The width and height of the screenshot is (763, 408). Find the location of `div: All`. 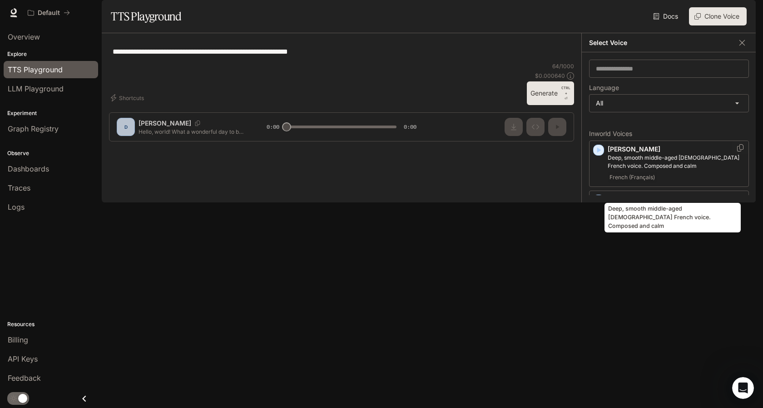

div: All is located at coordinates (669, 103).